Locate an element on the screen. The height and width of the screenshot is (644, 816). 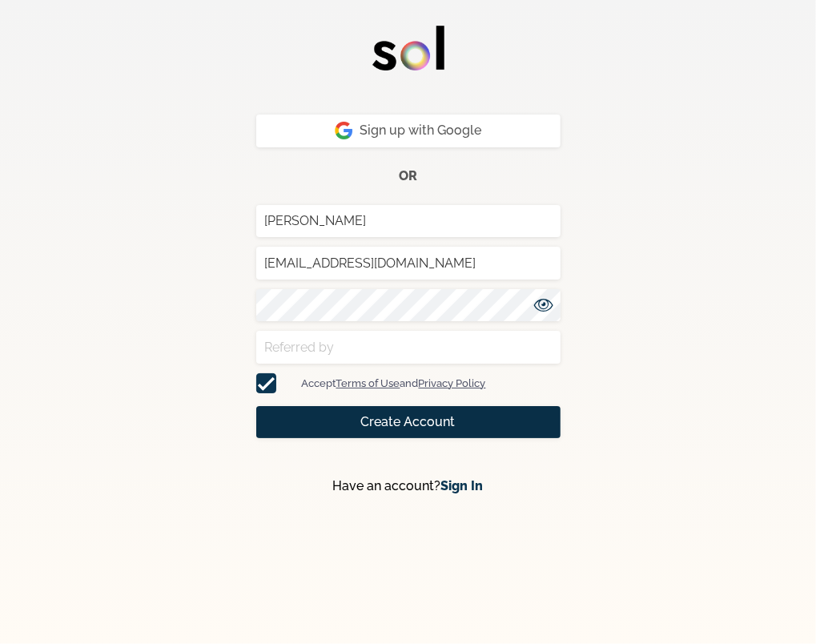
input: Email is located at coordinates (409, 262).